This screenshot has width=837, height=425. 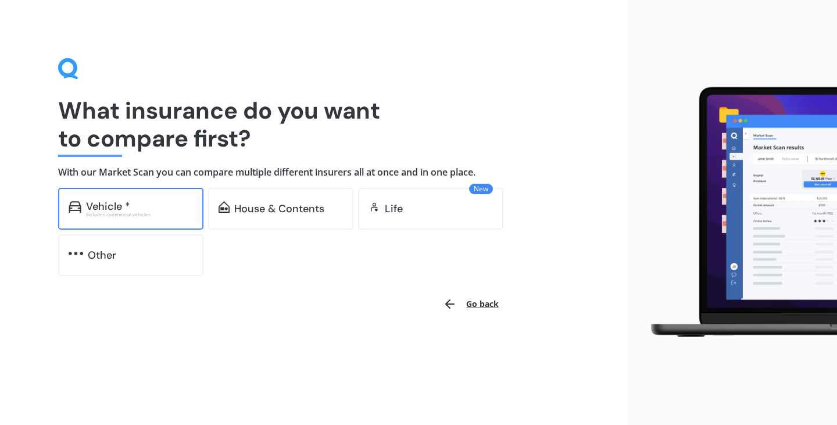 I want to click on div: Vehicle *, so click(x=108, y=206).